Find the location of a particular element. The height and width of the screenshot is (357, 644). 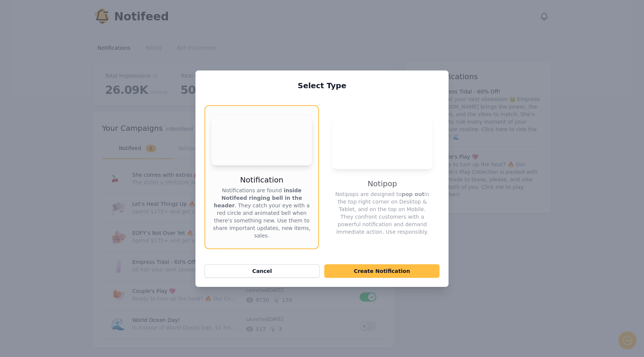

h1: Hello! is located at coordinates (76, 42).